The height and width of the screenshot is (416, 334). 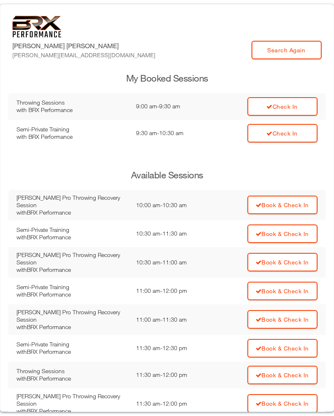 I want to click on td: 11:00 am - 12:00 pm, so click(x=173, y=291).